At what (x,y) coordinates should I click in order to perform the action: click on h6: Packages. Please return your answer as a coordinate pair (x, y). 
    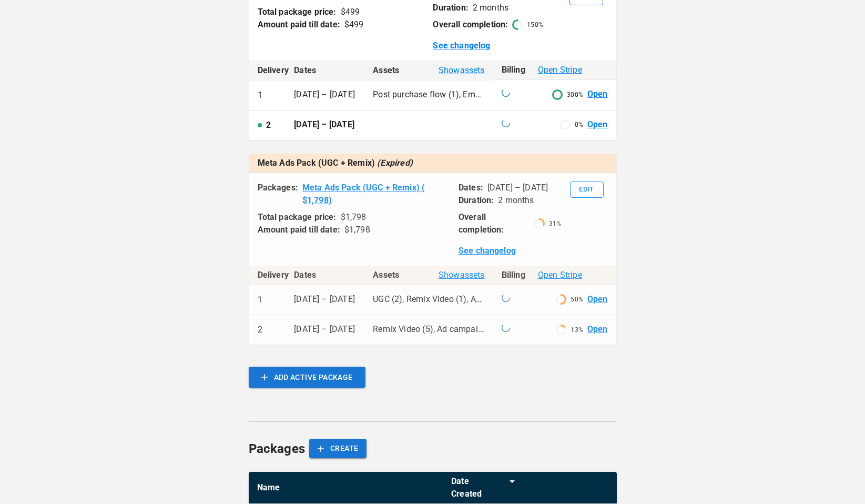
    Looking at the image, I should click on (276, 448).